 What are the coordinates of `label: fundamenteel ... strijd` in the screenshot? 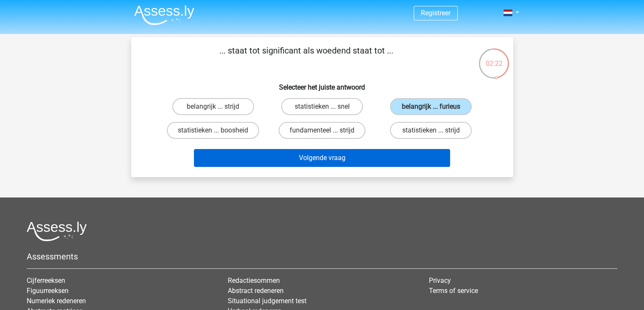 It's located at (322, 130).